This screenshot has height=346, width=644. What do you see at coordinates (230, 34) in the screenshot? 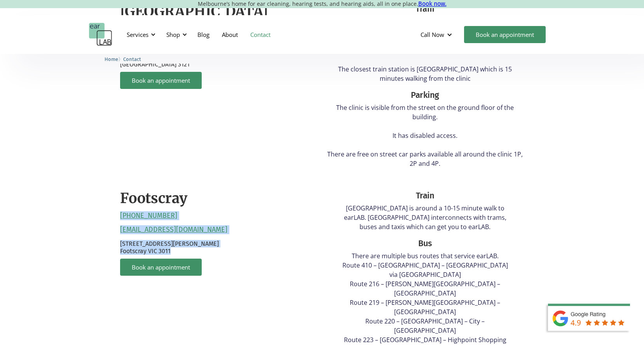
I see `a: About` at bounding box center [230, 34].